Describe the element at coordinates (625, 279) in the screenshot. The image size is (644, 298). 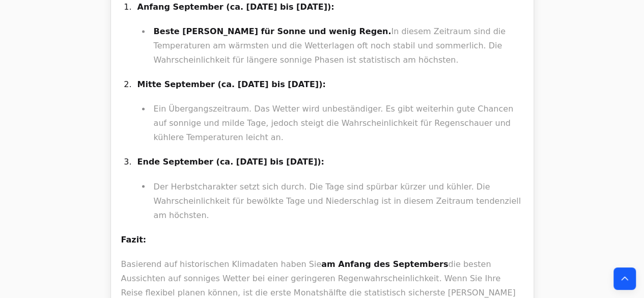
I see `button: Back to top` at that location.